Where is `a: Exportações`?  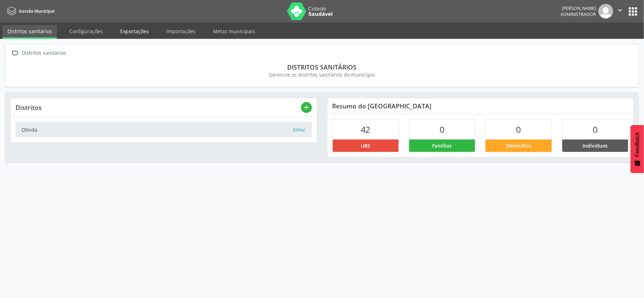 a: Exportações is located at coordinates (135, 31).